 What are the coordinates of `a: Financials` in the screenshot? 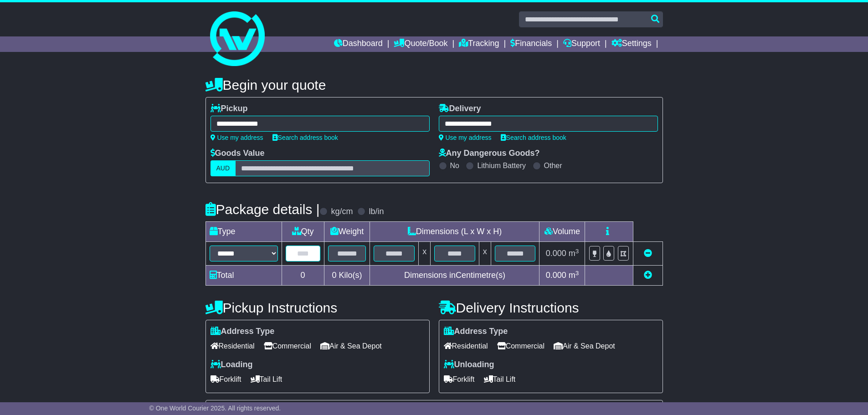 It's located at (531, 44).